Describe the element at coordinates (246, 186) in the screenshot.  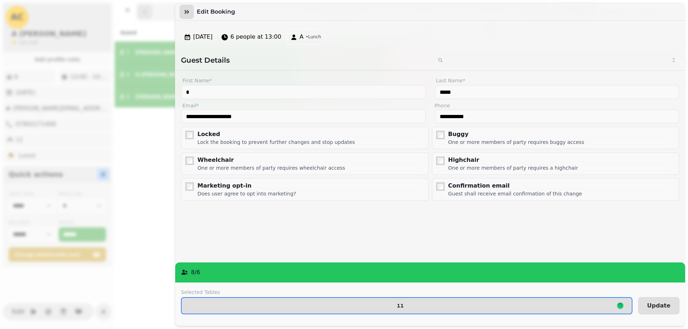
I see `div: Marketing opt-in` at that location.